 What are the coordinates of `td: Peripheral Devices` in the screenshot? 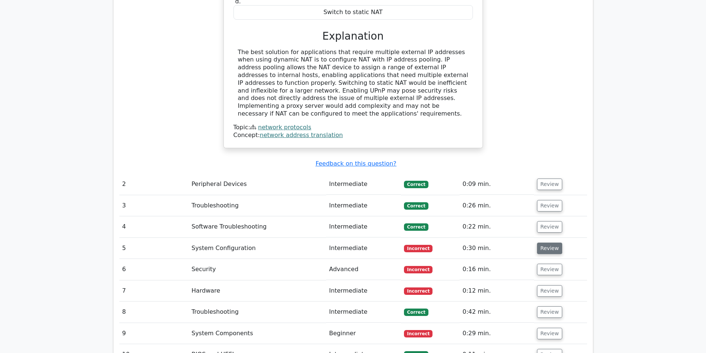 It's located at (257, 184).